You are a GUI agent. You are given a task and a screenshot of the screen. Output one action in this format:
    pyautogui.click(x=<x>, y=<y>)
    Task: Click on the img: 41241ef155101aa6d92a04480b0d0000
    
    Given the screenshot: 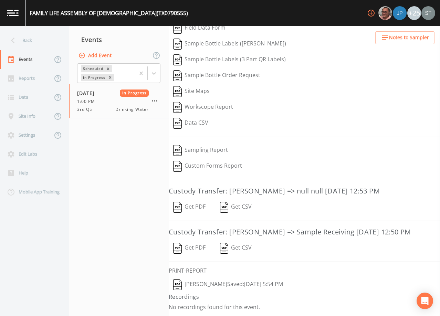 What is the action you would take?
    pyautogui.click(x=400, y=13)
    